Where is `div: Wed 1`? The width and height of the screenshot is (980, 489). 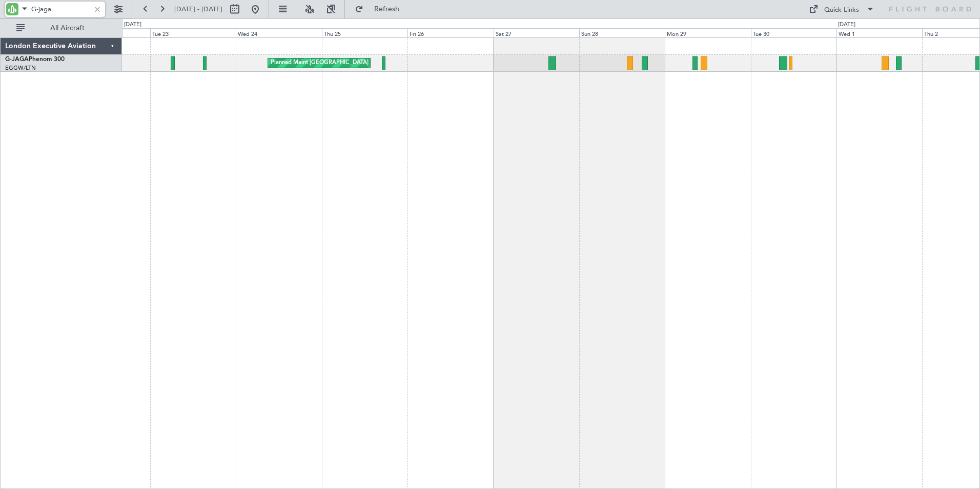
div: Wed 1 is located at coordinates (879, 33).